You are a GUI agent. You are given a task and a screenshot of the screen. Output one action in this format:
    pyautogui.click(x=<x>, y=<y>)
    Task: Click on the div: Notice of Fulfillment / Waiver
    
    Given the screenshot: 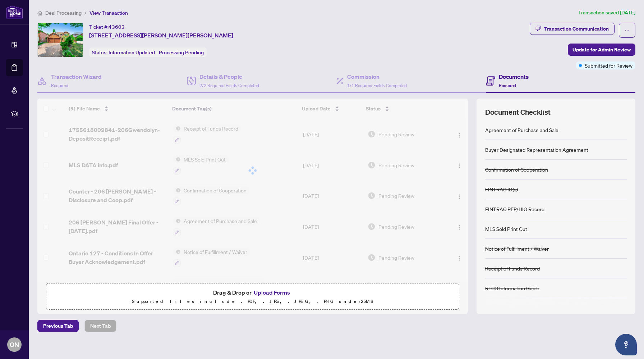 What is the action you would take?
    pyautogui.click(x=517, y=249)
    